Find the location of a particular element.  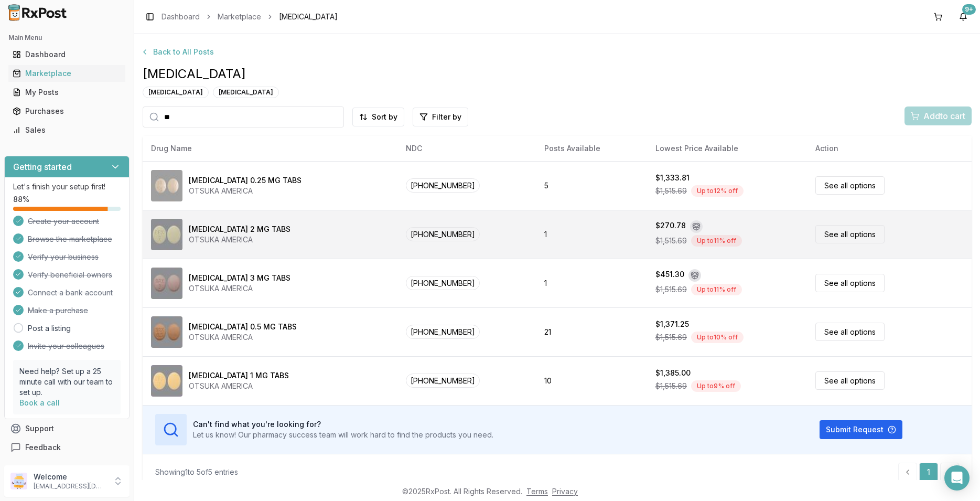

button: 9+ is located at coordinates (963, 17).